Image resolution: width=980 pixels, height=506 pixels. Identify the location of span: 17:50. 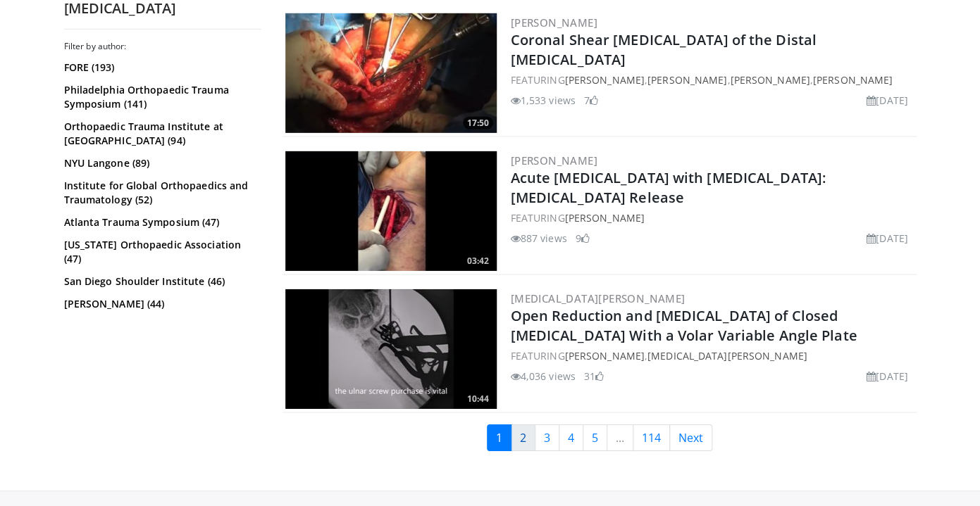
(477, 123).